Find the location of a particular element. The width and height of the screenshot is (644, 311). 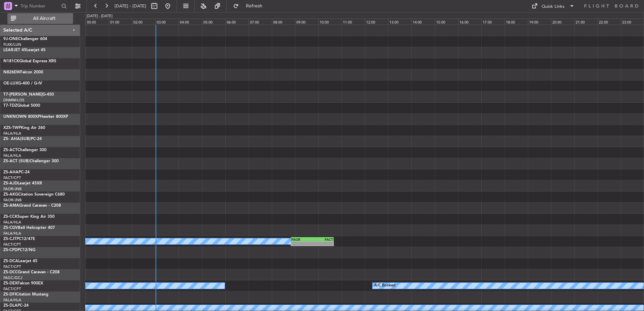

div: 01:00 is located at coordinates (121, 22).